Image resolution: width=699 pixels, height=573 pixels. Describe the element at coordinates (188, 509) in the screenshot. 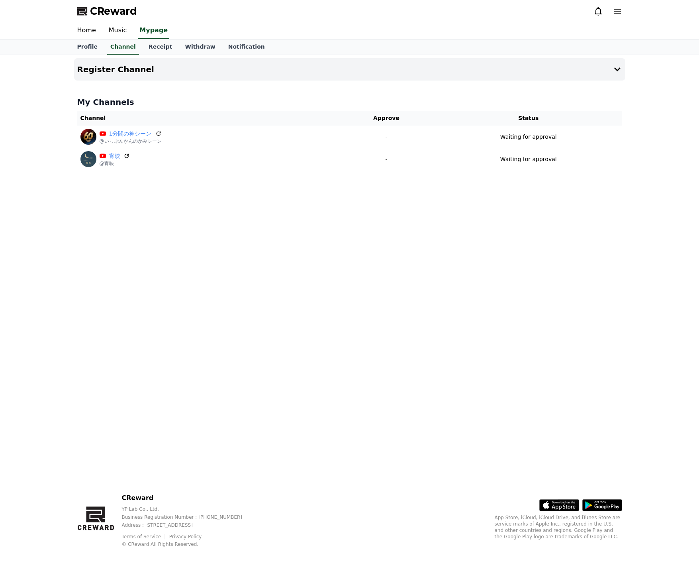

I see `p: YP Lab Co., Ltd.` at that location.